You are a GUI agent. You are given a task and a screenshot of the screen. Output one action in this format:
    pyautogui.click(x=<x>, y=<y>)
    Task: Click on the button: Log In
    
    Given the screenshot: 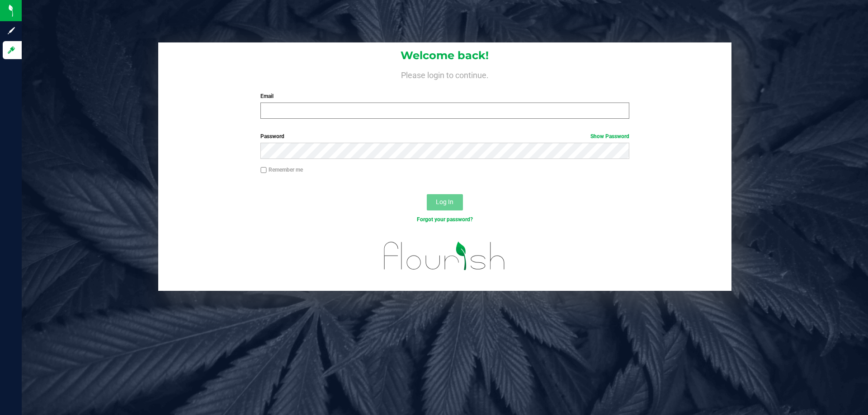 What is the action you would take?
    pyautogui.click(x=445, y=202)
    